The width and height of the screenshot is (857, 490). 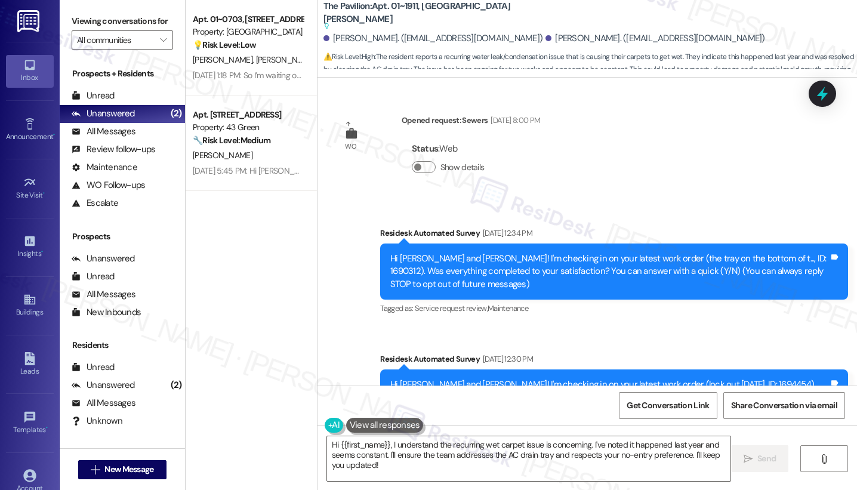 What do you see at coordinates (129, 469) in the screenshot?
I see `span: New Message` at bounding box center [129, 469].